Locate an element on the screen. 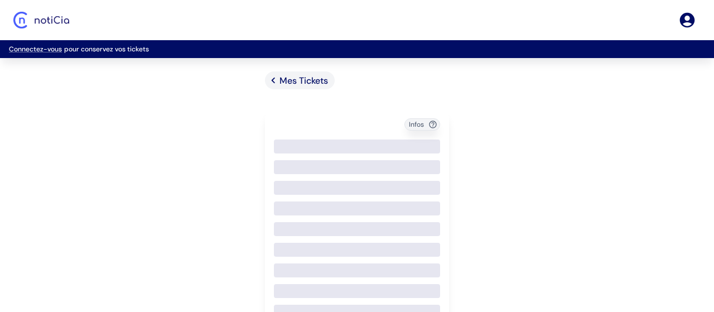 The width and height of the screenshot is (714, 312). a: Se connecter is located at coordinates (687, 20).